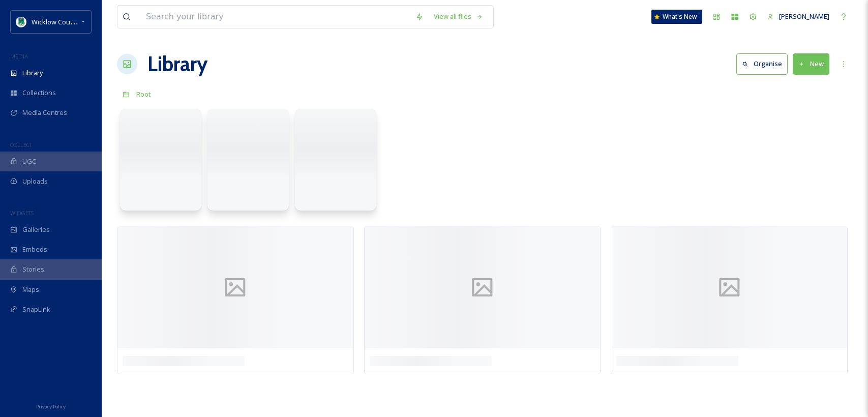 The image size is (868, 417). Describe the element at coordinates (458, 16) in the screenshot. I see `a: View all files` at that location.